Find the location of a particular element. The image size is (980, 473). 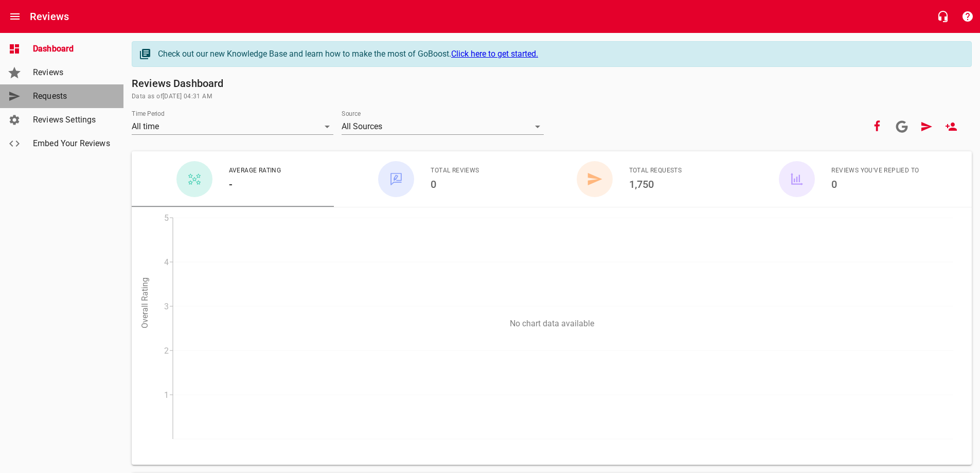

div: All Sources is located at coordinates (443, 126).